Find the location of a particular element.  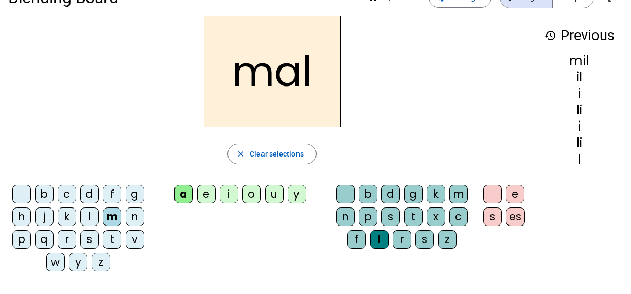

h3: Previous is located at coordinates (579, 36).